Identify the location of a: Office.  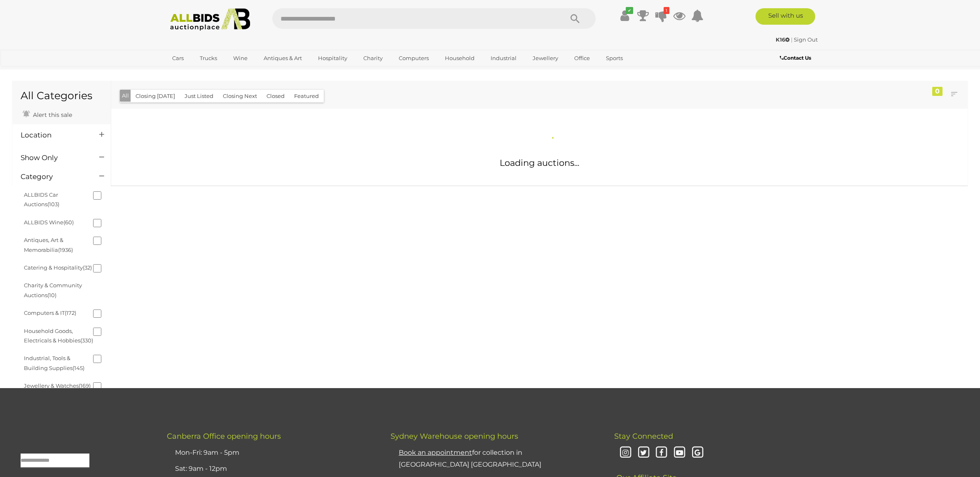
(582, 58).